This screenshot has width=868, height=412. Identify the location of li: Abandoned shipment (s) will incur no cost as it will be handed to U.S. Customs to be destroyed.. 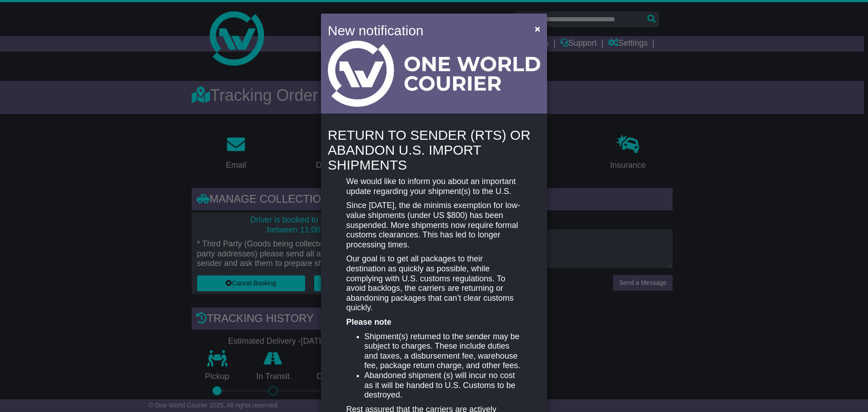
(443, 385).